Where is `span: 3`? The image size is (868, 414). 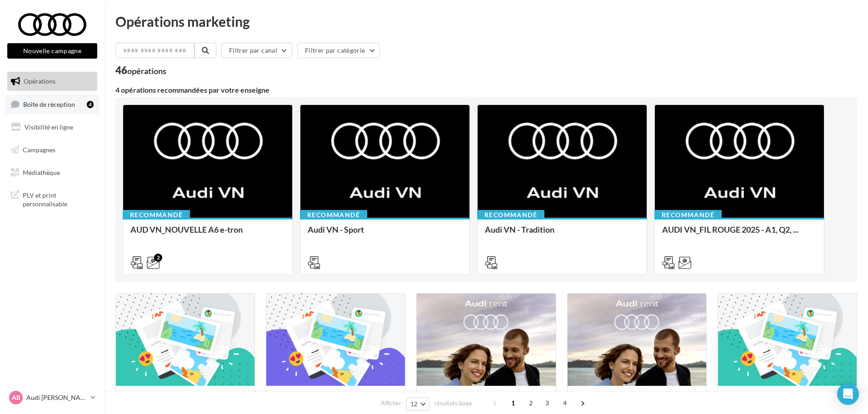 span: 3 is located at coordinates (547, 403).